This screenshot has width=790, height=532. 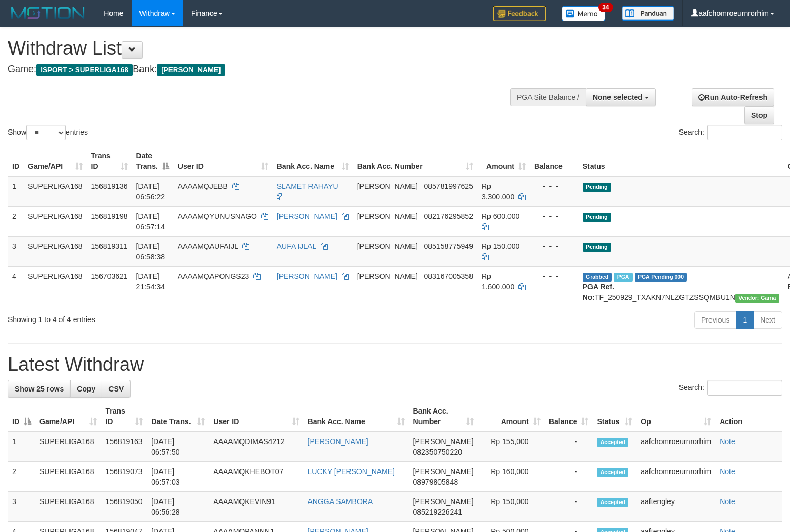 What do you see at coordinates (511, 506) in the screenshot?
I see `td: Rp 150,000` at bounding box center [511, 506].